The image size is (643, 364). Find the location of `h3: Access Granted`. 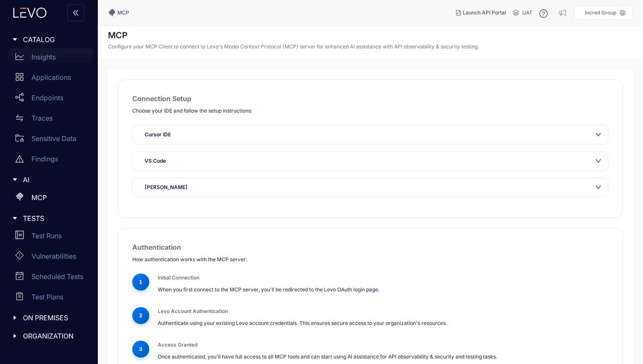

h3: Access Granted is located at coordinates (383, 345).